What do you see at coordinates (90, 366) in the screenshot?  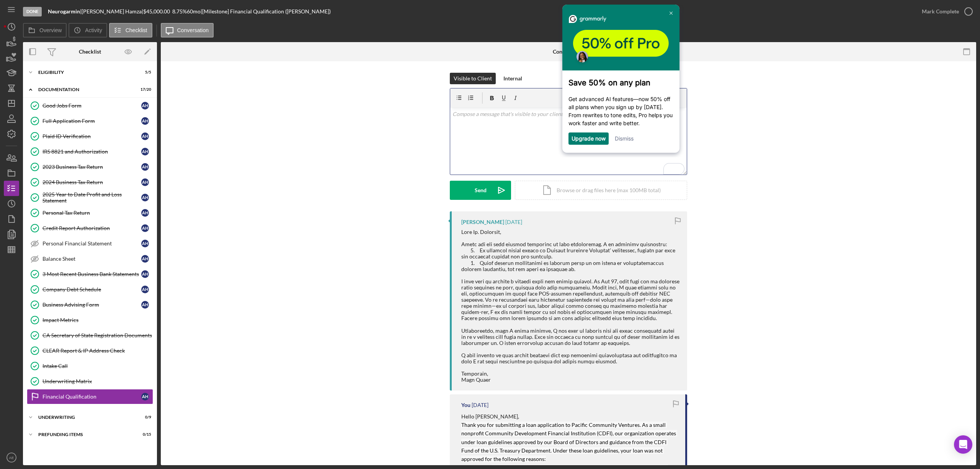 I see `a: Intake Call` at bounding box center [90, 366].